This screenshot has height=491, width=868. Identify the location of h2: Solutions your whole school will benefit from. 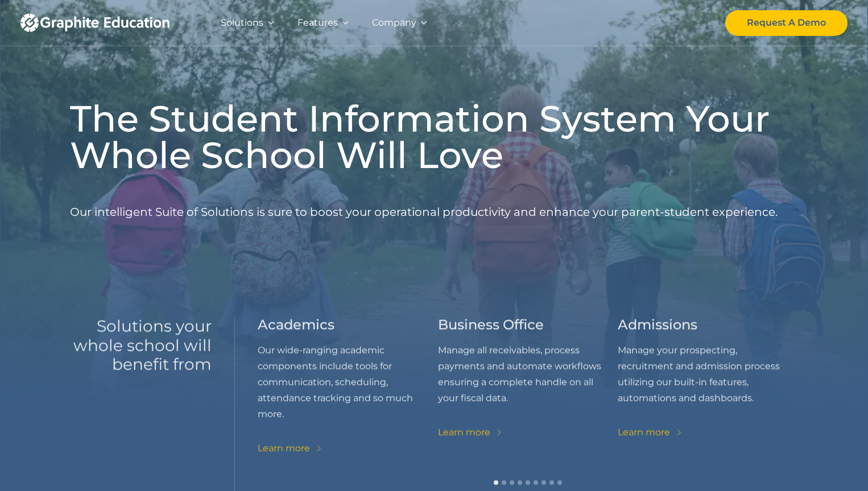
(141, 345).